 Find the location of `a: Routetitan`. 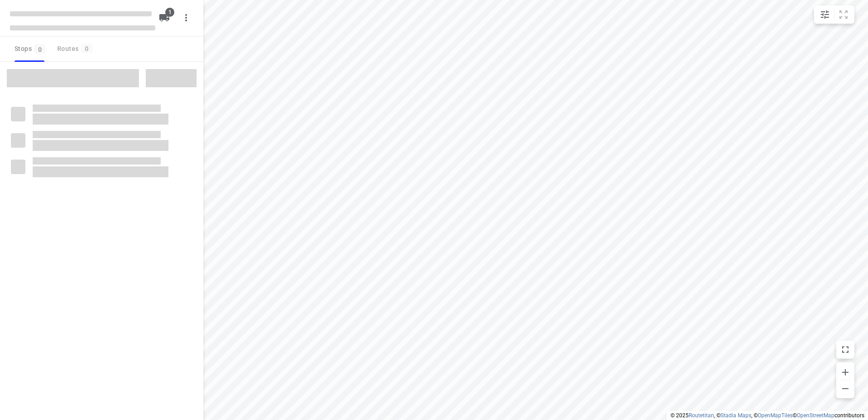

a: Routetitan is located at coordinates (702, 416).